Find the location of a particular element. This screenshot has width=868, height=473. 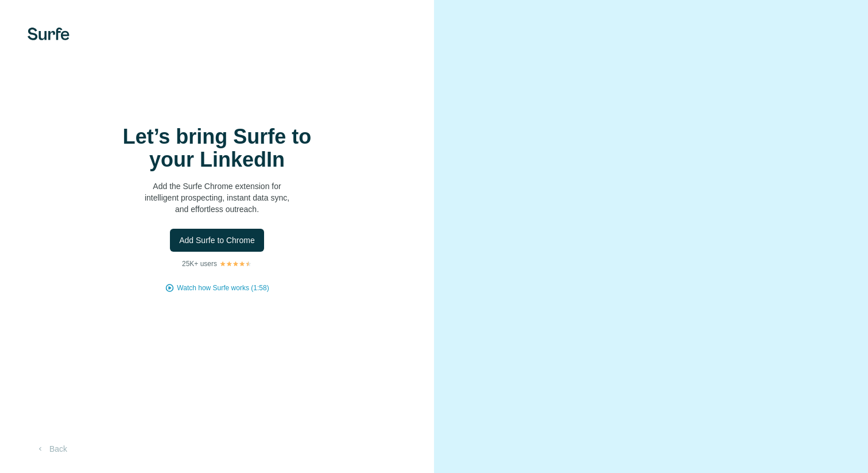

button: Back is located at coordinates (51, 448).